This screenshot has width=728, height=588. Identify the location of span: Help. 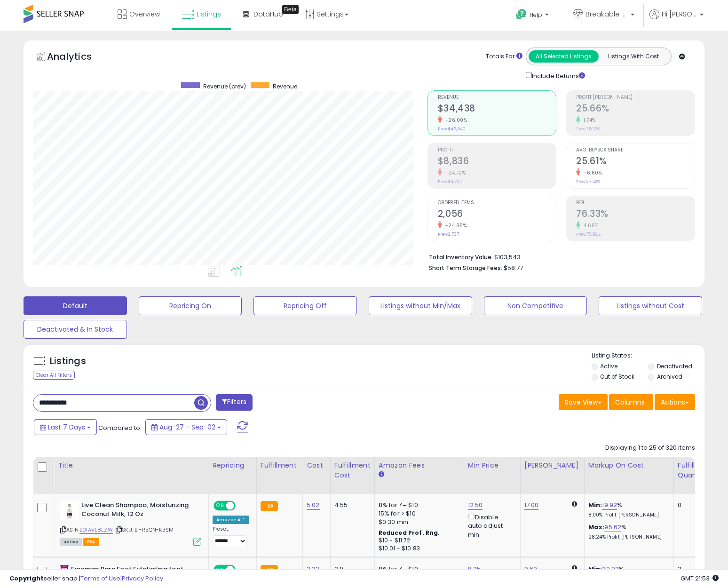
(536, 15).